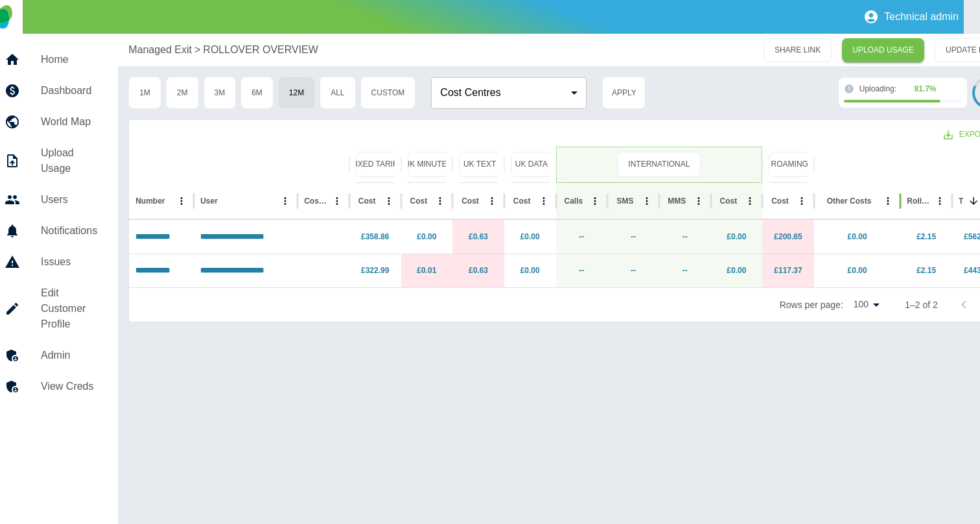 Image resolution: width=980 pixels, height=524 pixels. I want to click on div: User, so click(209, 201).